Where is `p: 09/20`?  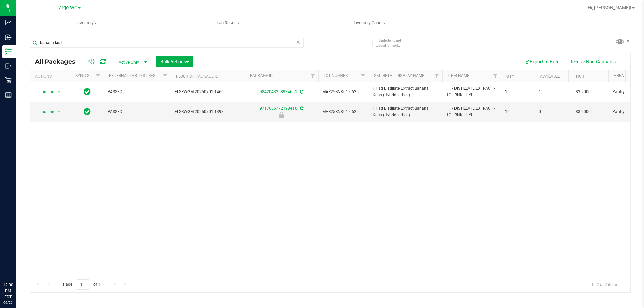
p: 09/20 is located at coordinates (8, 303).